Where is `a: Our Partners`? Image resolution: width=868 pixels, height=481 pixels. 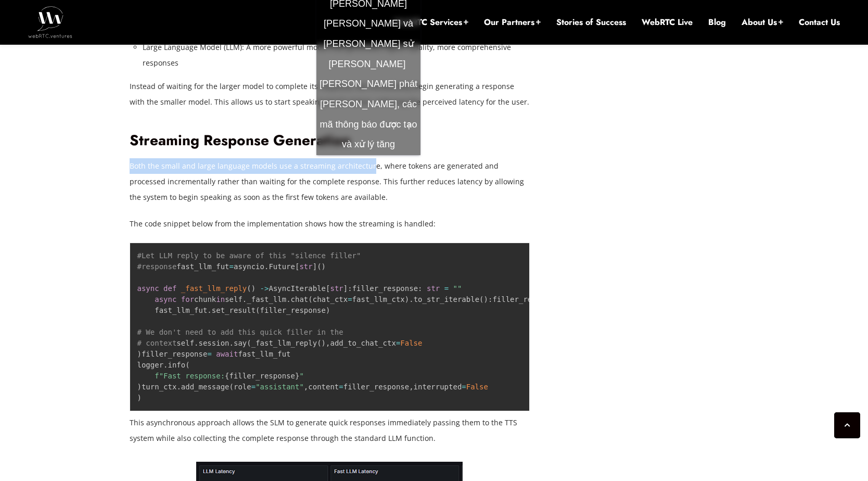
a: Our Partners is located at coordinates (513, 23).